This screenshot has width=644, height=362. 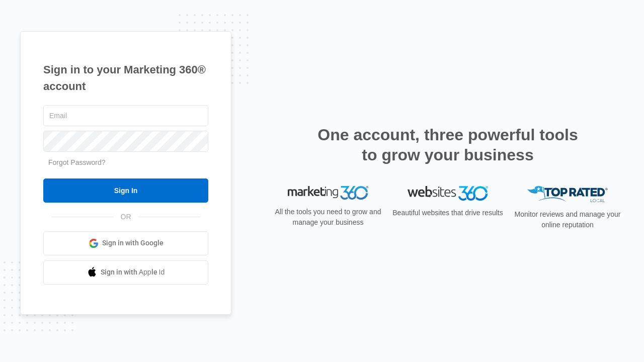 I want to click on h2: One account, three powerful tools to grow your business, so click(x=448, y=145).